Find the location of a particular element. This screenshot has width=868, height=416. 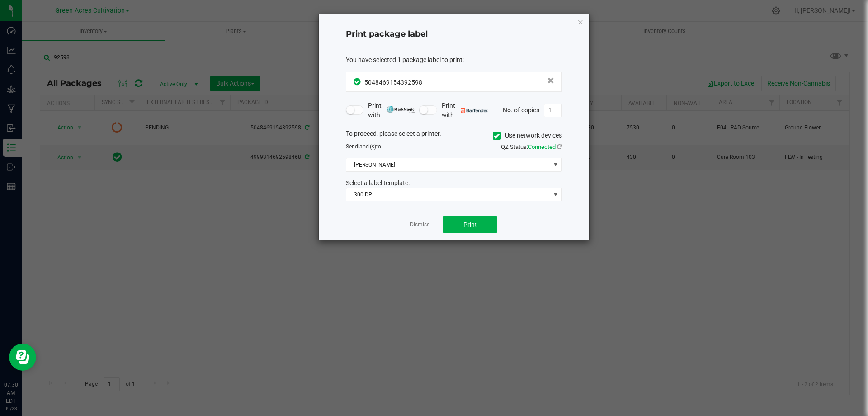

span: In Sync is located at coordinates (357, 82).